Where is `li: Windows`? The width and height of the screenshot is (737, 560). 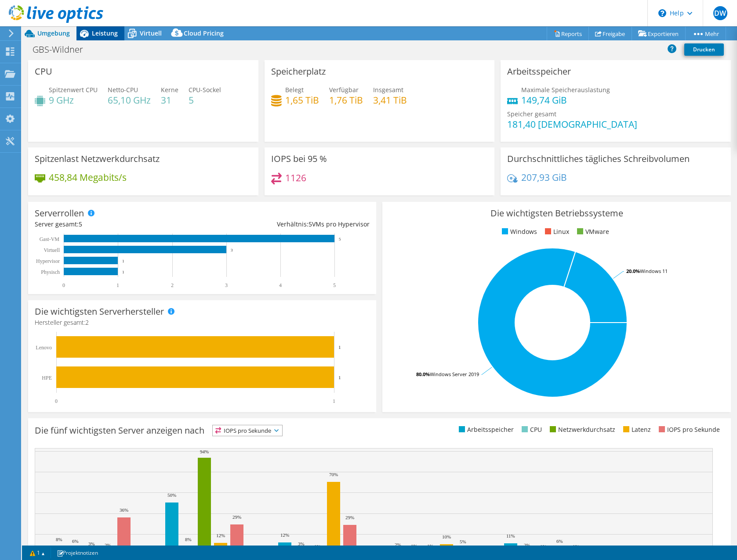 li: Windows is located at coordinates (519, 232).